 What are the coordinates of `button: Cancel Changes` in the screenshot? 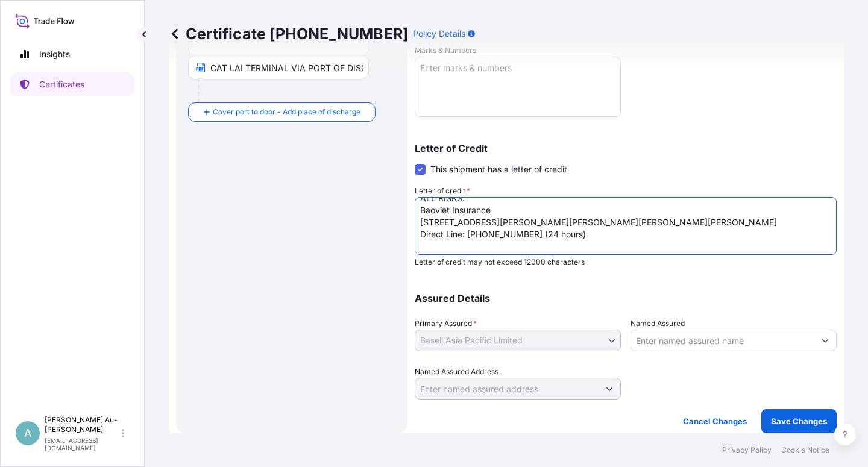 It's located at (714, 421).